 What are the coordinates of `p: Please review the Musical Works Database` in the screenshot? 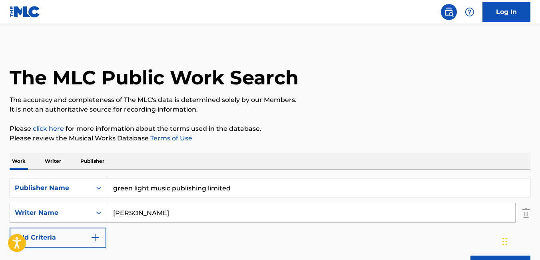 It's located at (270, 138).